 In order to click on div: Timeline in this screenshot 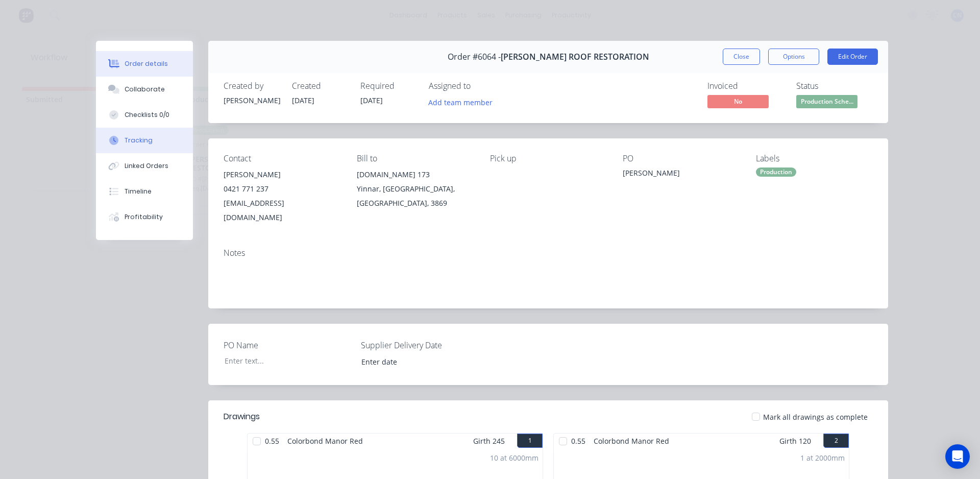, I will do `click(138, 191)`.